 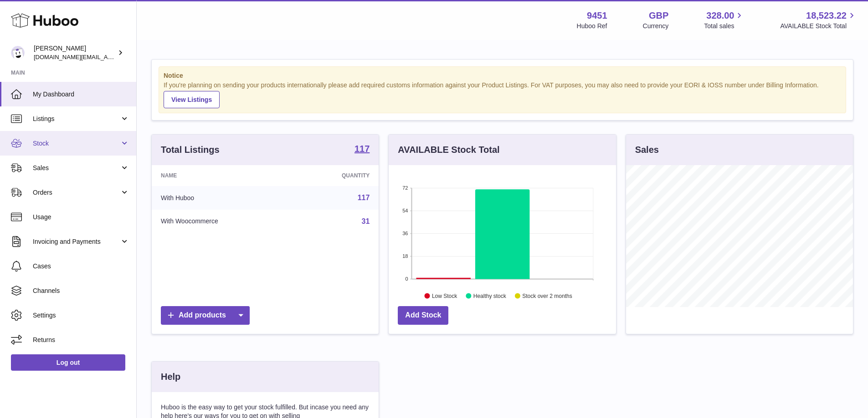 I want to click on th: Quantity, so click(x=336, y=176).